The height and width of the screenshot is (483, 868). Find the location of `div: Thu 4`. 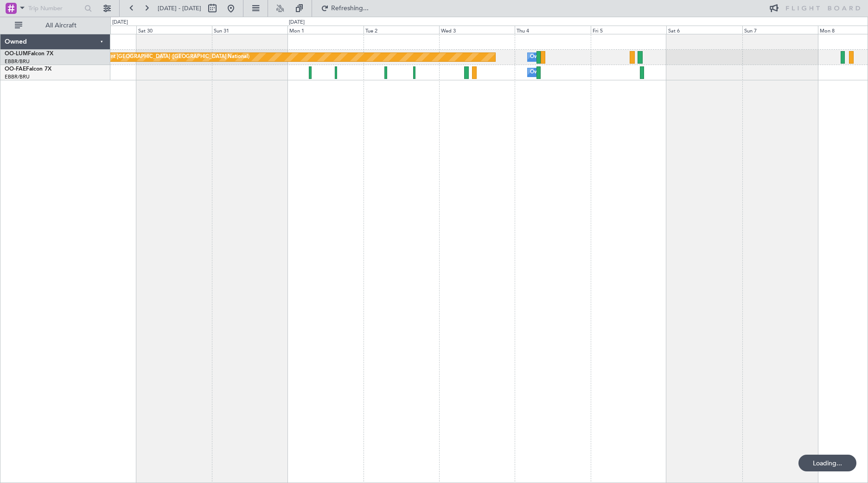

div: Thu 4 is located at coordinates (552, 30).